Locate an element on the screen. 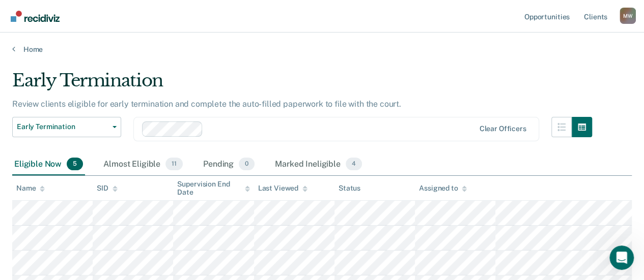  button: Profile dropdown button is located at coordinates (627, 16).